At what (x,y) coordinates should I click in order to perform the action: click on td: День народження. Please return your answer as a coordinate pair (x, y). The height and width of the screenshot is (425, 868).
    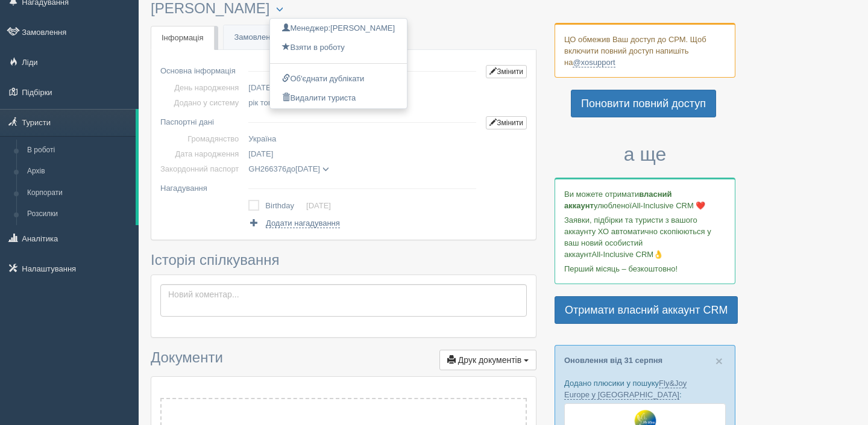
    Looking at the image, I should click on (202, 87).